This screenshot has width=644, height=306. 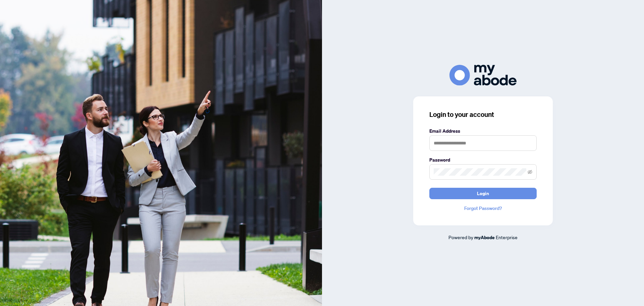 I want to click on img: ma-logo, so click(x=483, y=75).